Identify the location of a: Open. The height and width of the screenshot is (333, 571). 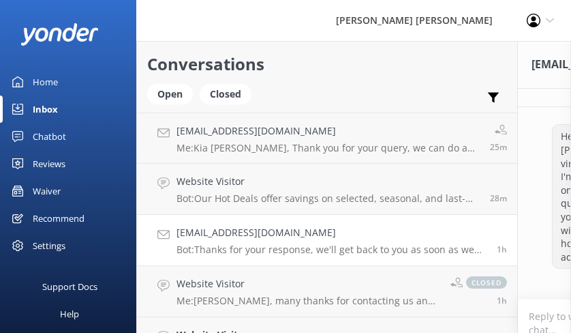
(173, 93).